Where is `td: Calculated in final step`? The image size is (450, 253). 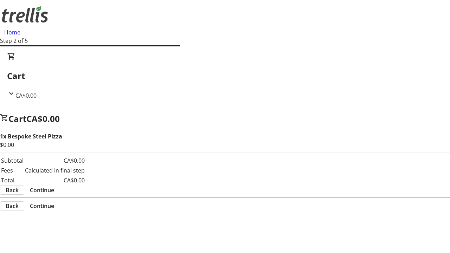 td: Calculated in final step is located at coordinates (55, 171).